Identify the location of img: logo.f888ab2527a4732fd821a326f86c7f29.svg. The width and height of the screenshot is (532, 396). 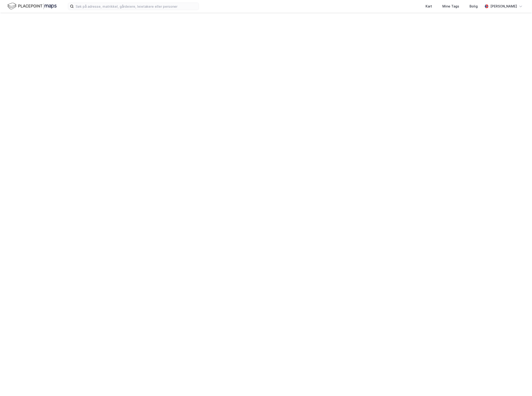
(32, 6).